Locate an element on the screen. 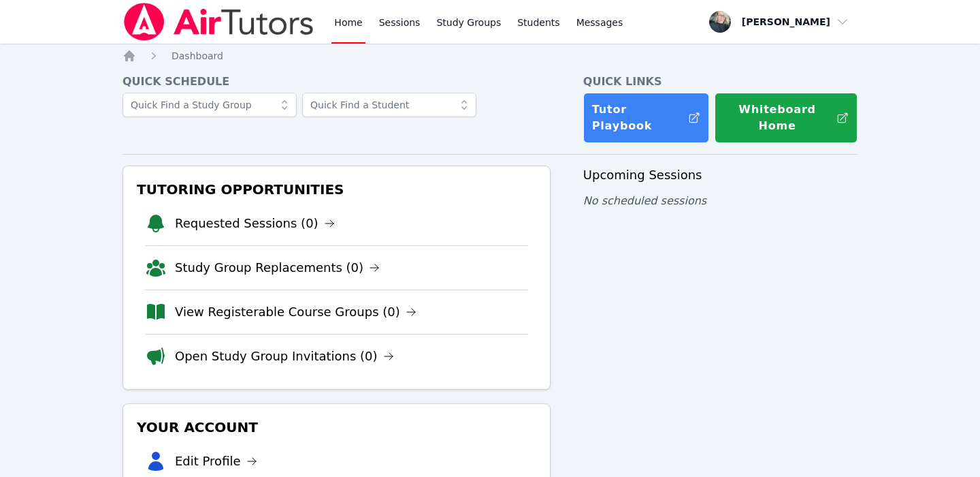  img: Air Tutors is located at coordinates (219, 22).